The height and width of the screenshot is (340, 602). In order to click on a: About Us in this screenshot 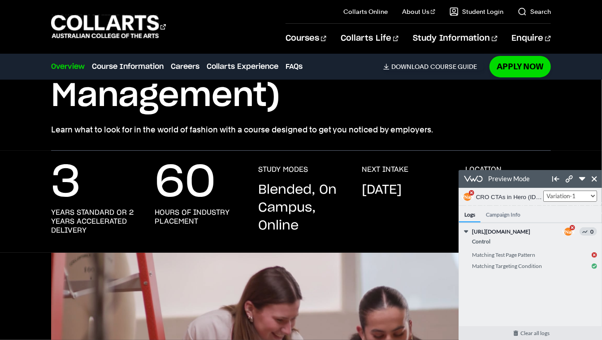, I will do `click(418, 12)`.